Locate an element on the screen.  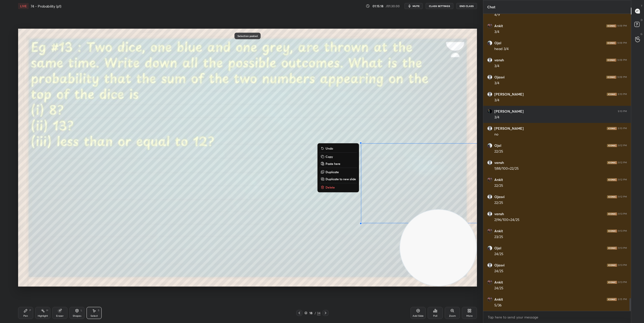
div: Poll is located at coordinates (435, 316).